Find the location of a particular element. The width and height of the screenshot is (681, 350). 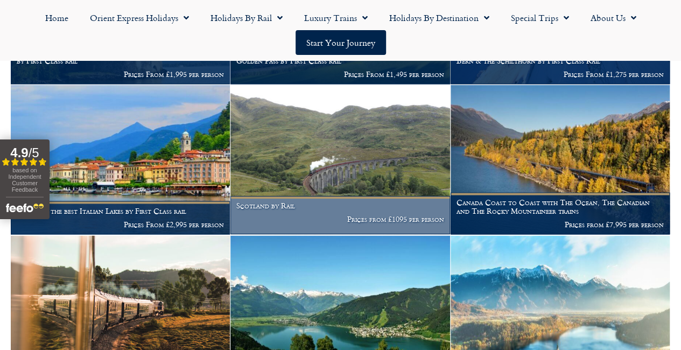

h1: A trio of the best Italian Lakes by First Class rail is located at coordinates (120, 211).